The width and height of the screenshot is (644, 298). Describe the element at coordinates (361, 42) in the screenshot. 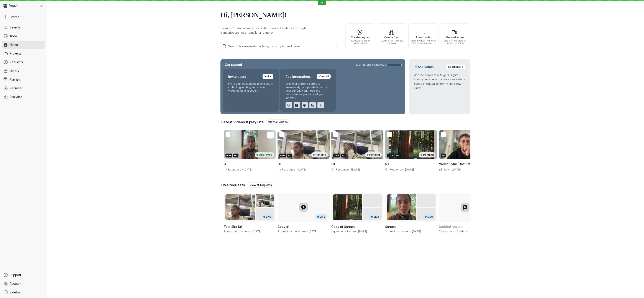

I see `span: Request and collect video content` at that location.